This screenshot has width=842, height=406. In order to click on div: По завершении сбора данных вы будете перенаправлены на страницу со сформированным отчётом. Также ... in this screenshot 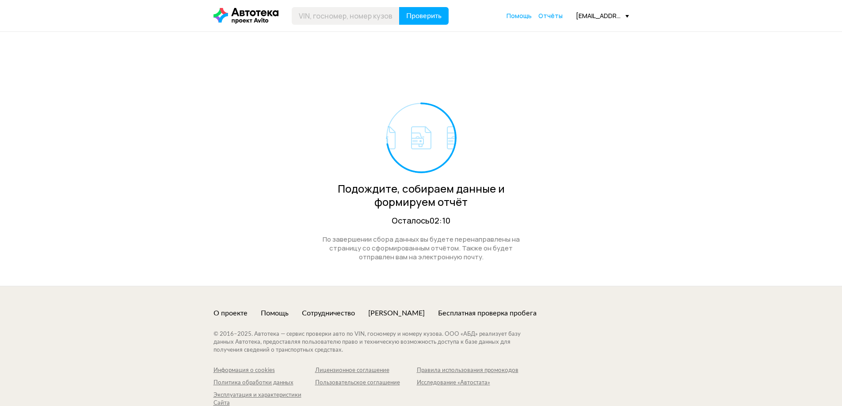, I will do `click(421, 248)`.